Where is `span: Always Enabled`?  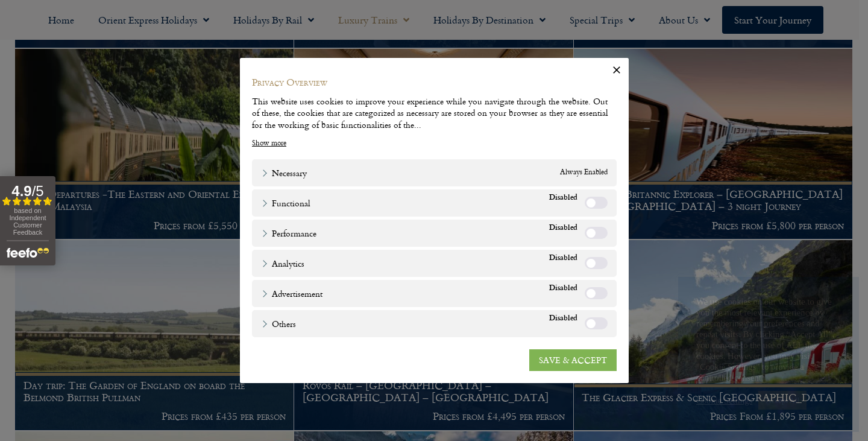 span: Always Enabled is located at coordinates (584, 172).